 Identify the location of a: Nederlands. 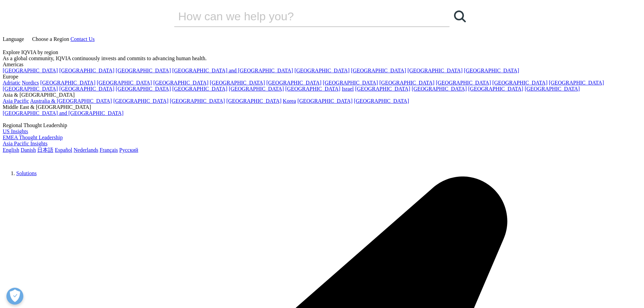
(86, 150).